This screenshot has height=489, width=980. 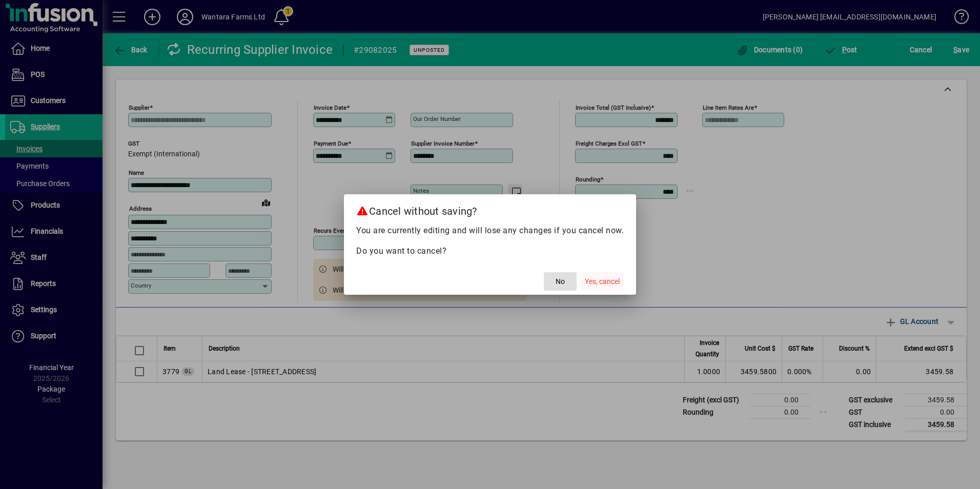 What do you see at coordinates (490, 231) in the screenshot?
I see `p: You are currently editing and will lose any changes if you cancel now.` at bounding box center [490, 231].